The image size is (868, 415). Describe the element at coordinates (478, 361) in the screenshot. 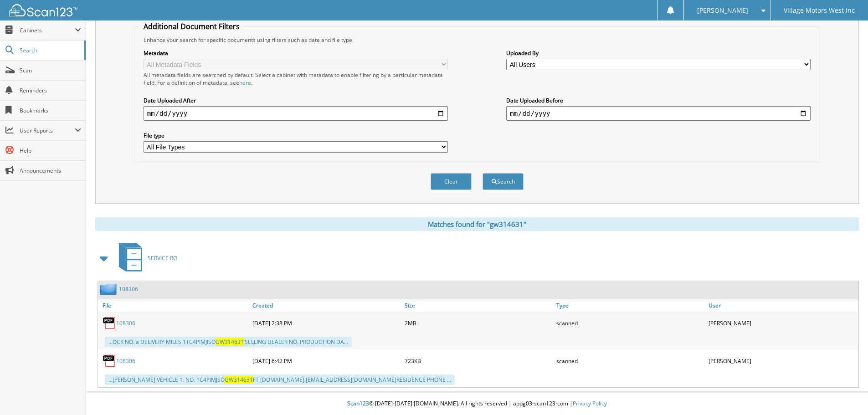

I see `div: 723KB` at that location.